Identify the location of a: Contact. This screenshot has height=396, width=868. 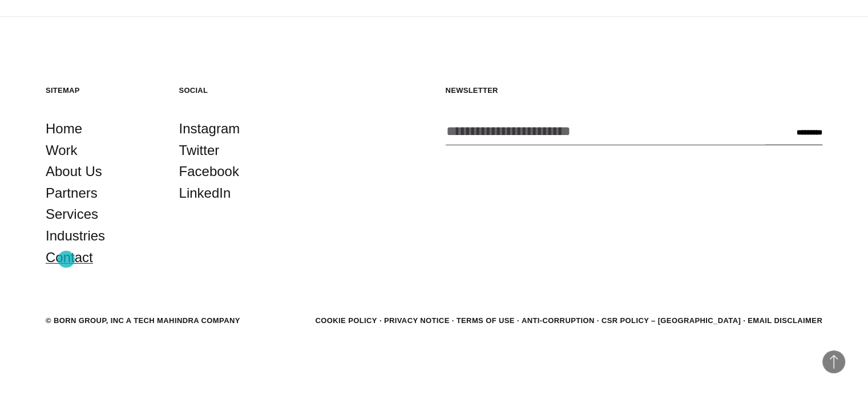
(69, 258).